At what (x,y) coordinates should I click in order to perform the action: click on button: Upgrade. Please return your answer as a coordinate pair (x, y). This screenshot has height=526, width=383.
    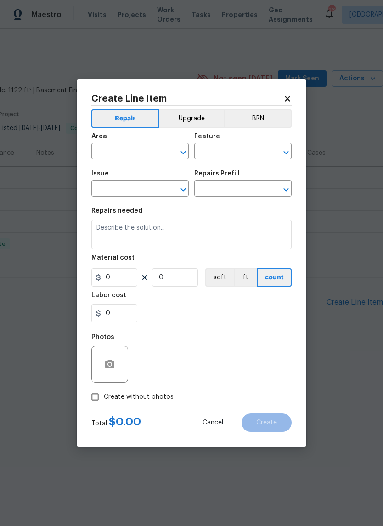
    Looking at the image, I should click on (192, 119).